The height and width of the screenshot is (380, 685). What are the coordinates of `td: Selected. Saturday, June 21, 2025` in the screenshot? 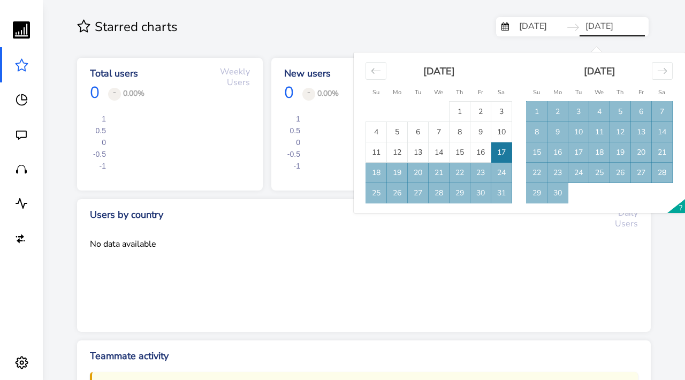 It's located at (662, 153).